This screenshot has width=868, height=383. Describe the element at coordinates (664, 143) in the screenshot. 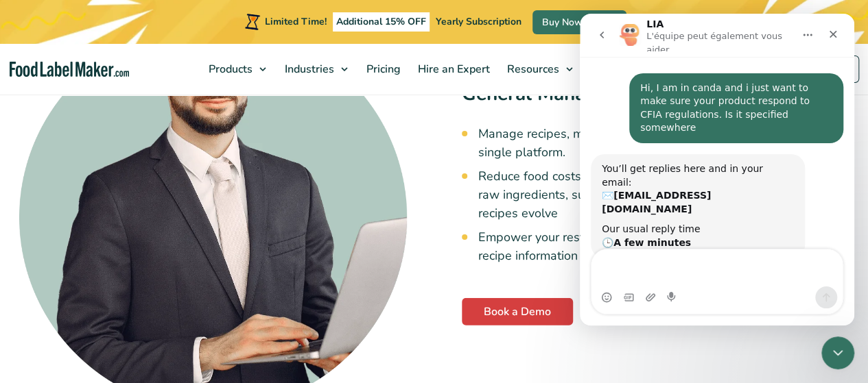

I see `li: Manage recipes, menus, and maintain quality and consistency in a single platform.` at that location.